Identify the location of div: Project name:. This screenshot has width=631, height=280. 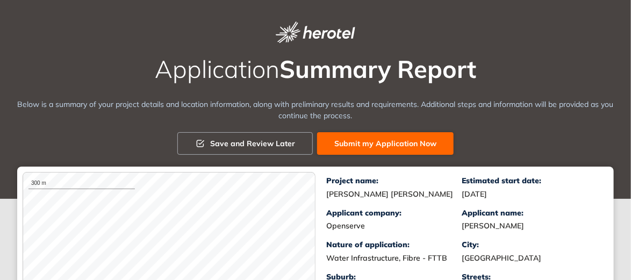
(394, 181).